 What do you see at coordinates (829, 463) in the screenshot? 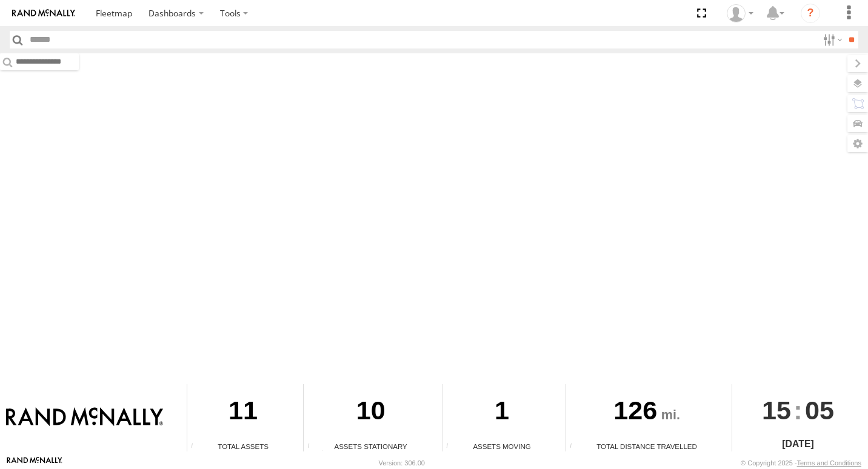
I see `a: Terms and Conditions` at bounding box center [829, 463].